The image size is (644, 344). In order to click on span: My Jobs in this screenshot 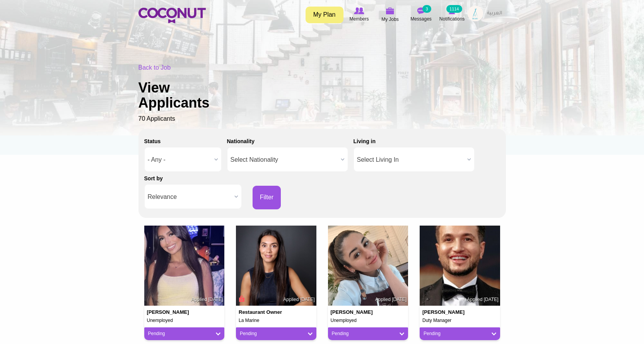, I will do `click(390, 20)`.